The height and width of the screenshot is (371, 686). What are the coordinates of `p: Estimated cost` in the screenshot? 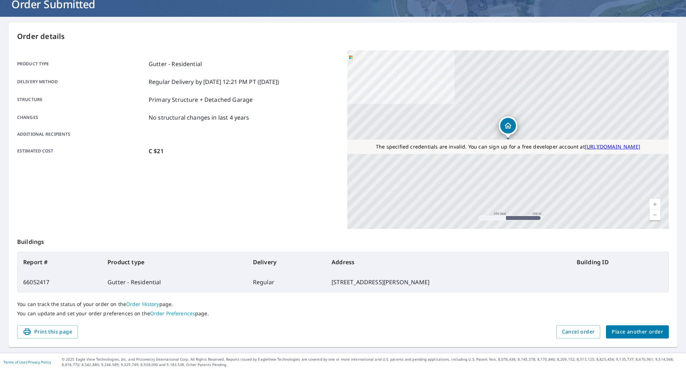 It's located at (81, 151).